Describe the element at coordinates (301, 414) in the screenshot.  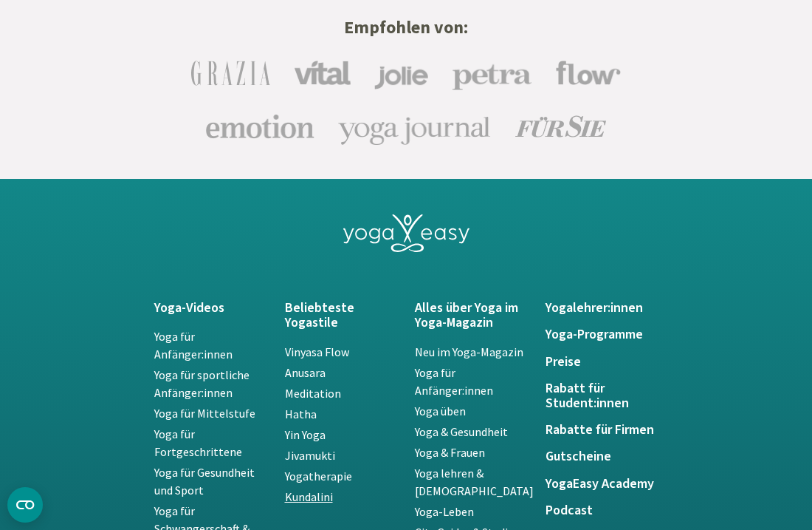
I see `a: Hatha` at that location.